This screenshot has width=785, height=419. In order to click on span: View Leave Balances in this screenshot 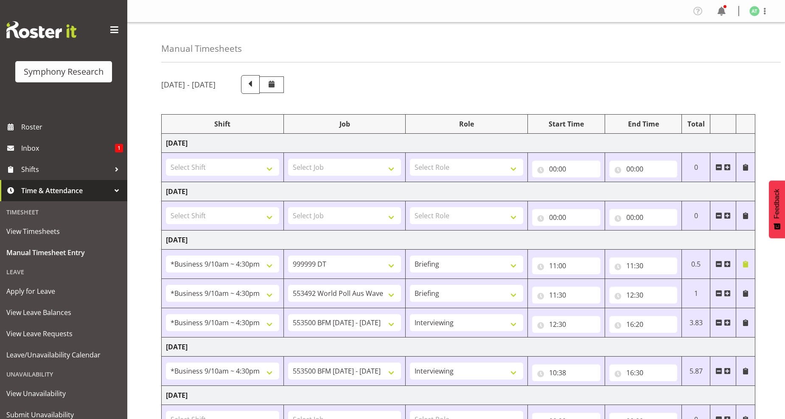, I will do `click(64, 312)`.